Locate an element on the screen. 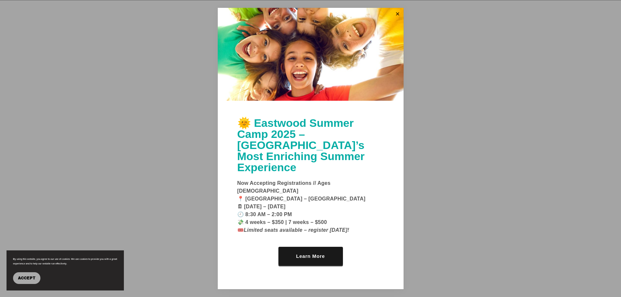  section: Cookie banner is located at coordinates (65, 270).